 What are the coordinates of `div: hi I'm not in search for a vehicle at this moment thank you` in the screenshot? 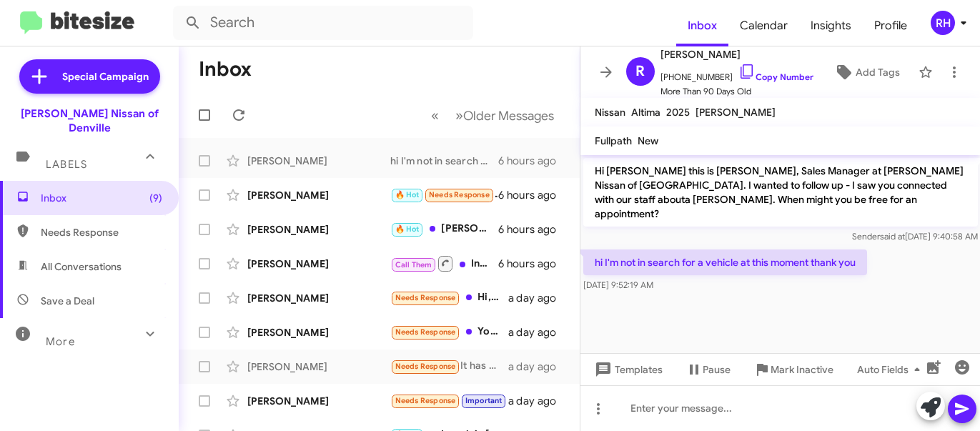 It's located at (444, 161).